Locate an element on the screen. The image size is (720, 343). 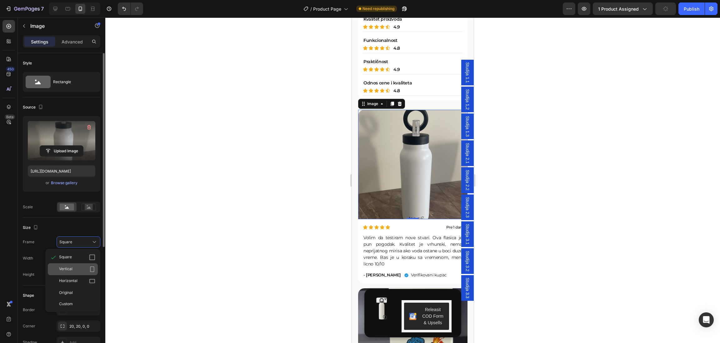
div: Source is located at coordinates (33, 107).